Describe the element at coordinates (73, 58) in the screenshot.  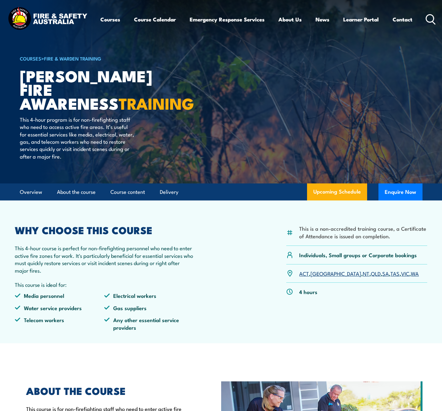
I see `a: Fire & Warden Training` at that location.